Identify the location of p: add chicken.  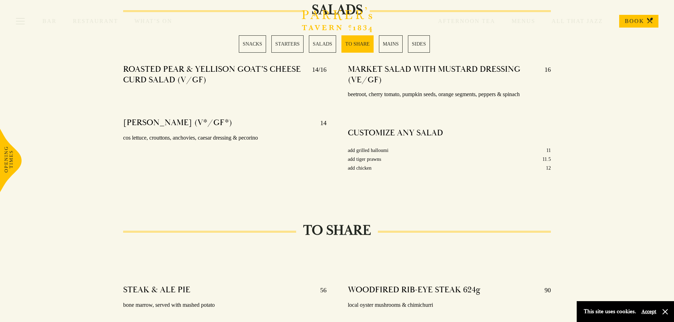
(359, 168).